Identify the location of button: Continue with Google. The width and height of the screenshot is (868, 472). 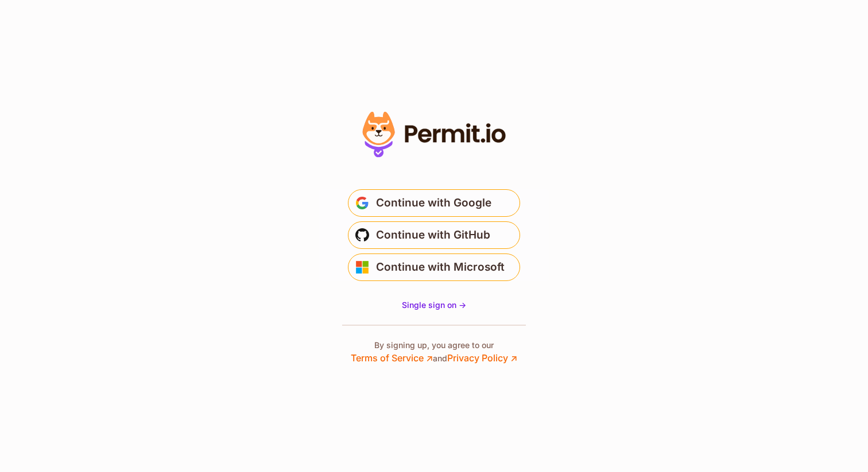
(434, 203).